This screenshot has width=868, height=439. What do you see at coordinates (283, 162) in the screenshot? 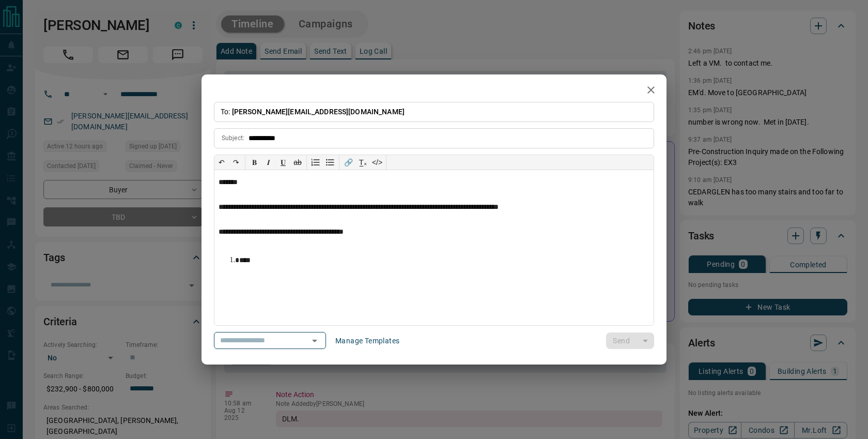
I see `button: 𝐔` at bounding box center [283, 162].